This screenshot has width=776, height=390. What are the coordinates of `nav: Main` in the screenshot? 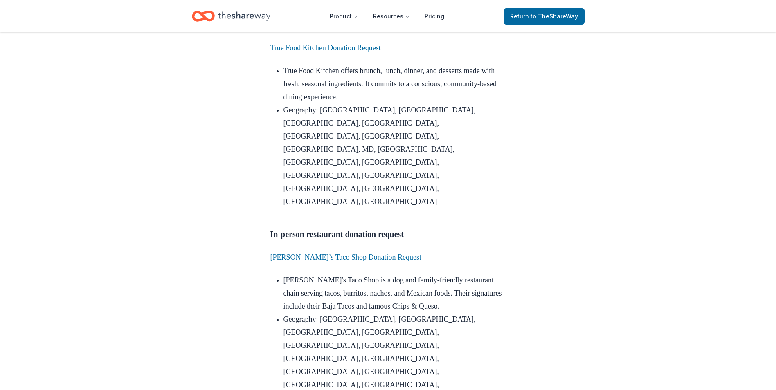 It's located at (387, 16).